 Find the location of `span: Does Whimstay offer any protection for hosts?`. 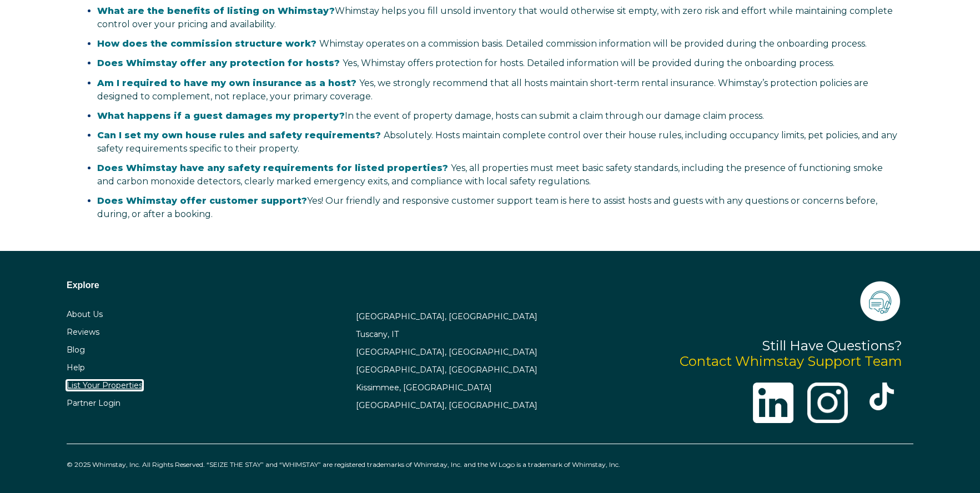

span: Does Whimstay offer any protection for hosts? is located at coordinates (218, 62).